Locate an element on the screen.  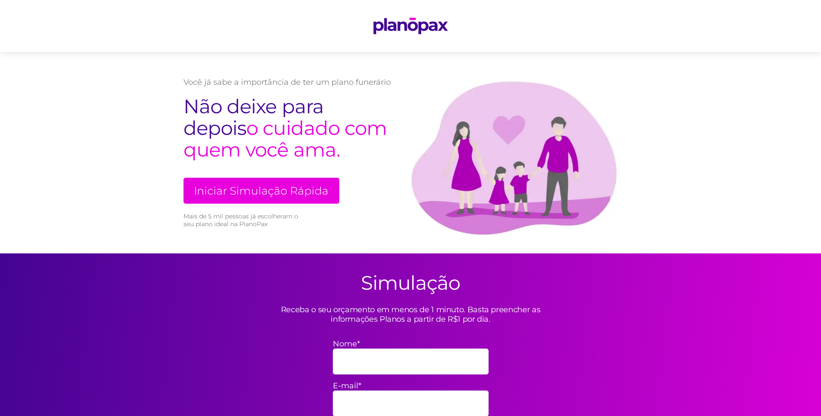
span: Não deixe para depois is located at coordinates (254, 117).